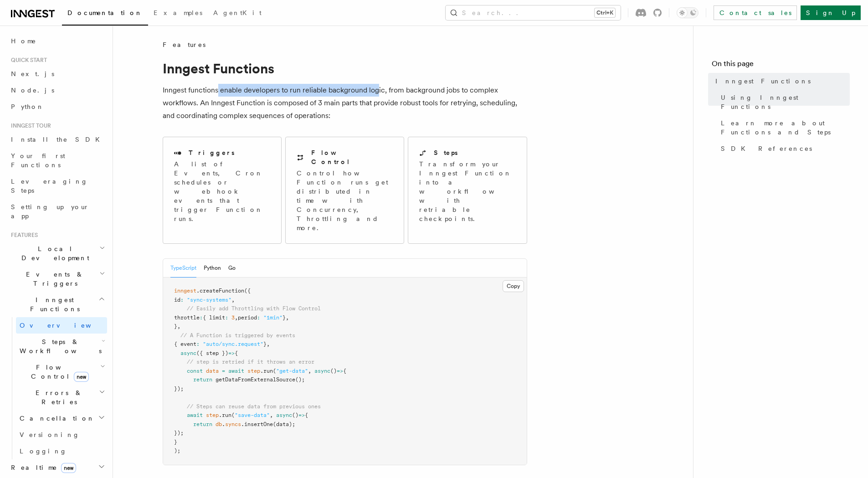 This screenshot has width=868, height=478. I want to click on h4: On this page, so click(781, 66).